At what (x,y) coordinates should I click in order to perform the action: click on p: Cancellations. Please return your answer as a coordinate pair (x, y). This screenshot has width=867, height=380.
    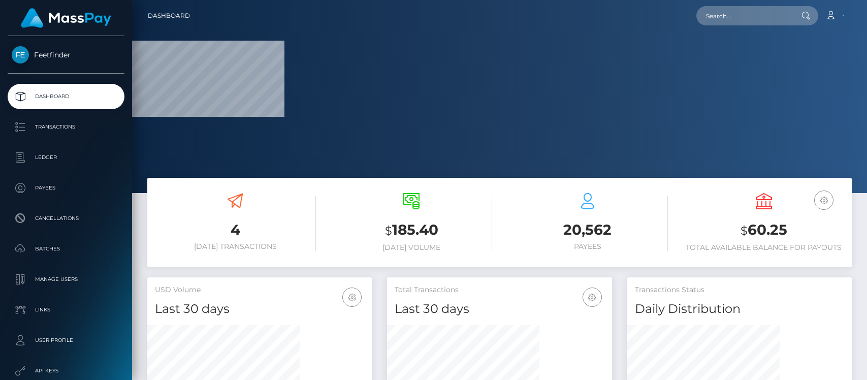
    Looking at the image, I should click on (66, 218).